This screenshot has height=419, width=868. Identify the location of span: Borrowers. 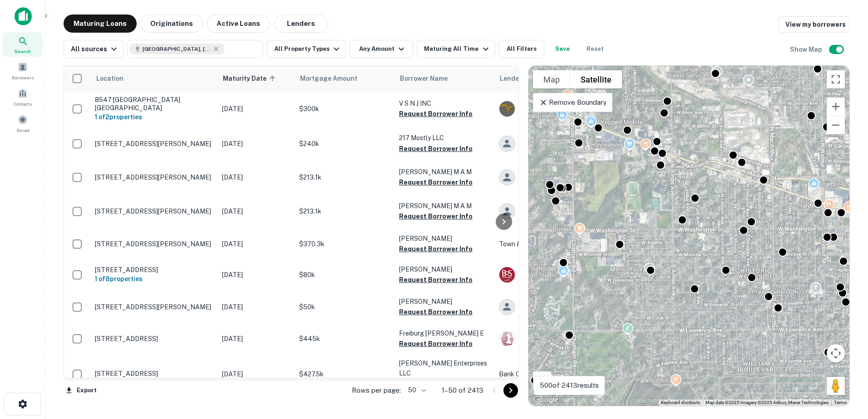
(23, 77).